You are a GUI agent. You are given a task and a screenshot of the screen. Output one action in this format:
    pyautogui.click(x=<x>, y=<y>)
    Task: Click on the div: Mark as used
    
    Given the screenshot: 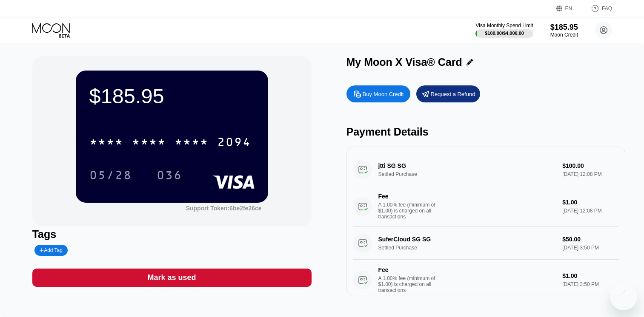 What is the action you would take?
    pyautogui.click(x=172, y=277)
    